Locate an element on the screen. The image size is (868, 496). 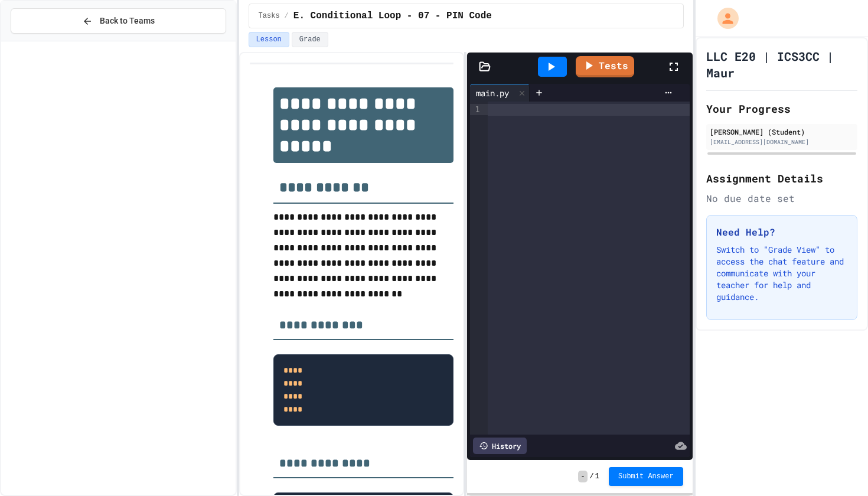
h2: Assignment Details is located at coordinates (782, 178).